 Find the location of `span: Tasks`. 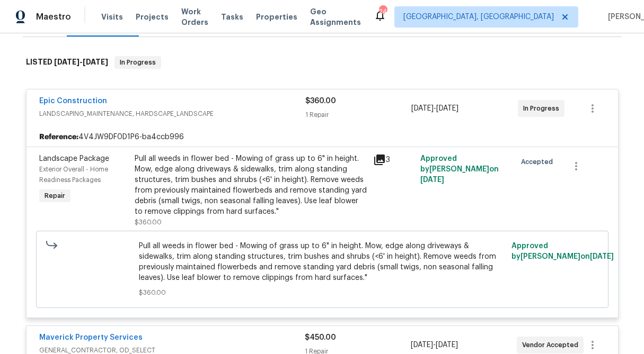

span: Tasks is located at coordinates (232, 17).